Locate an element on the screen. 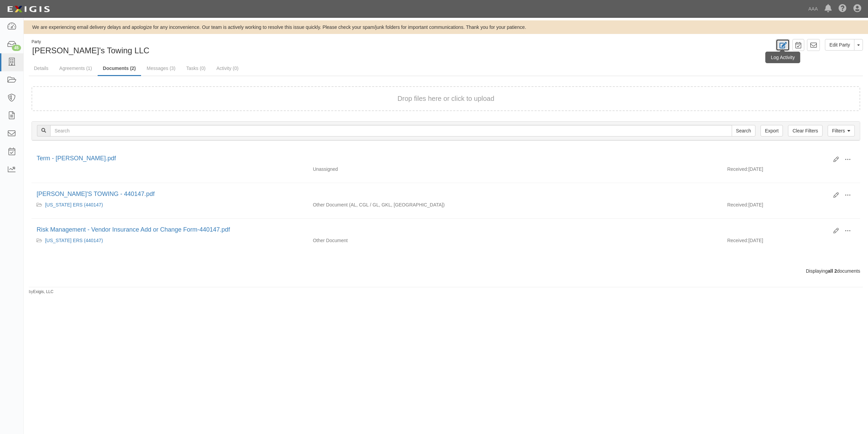  div: Freddy's Towing LLC is located at coordinates (235, 47).